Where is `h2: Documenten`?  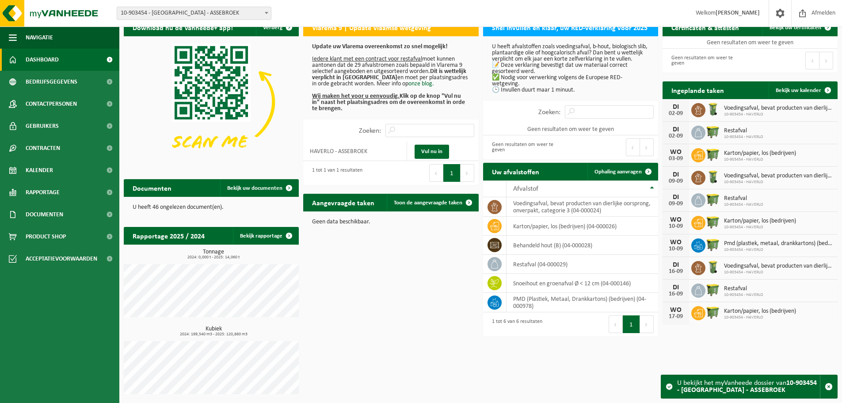
h2: Documenten is located at coordinates (152, 187).